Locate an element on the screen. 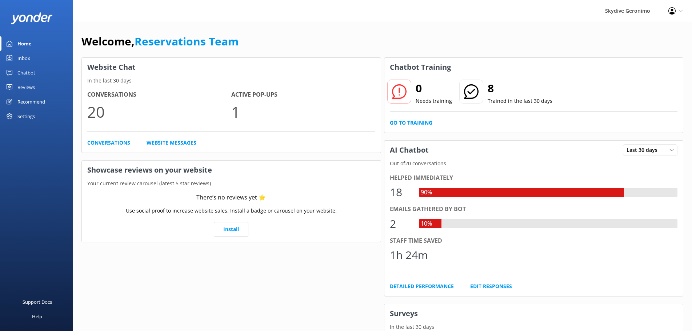 The image size is (692, 331). h3: Showcase reviews on your website is located at coordinates (231, 170).